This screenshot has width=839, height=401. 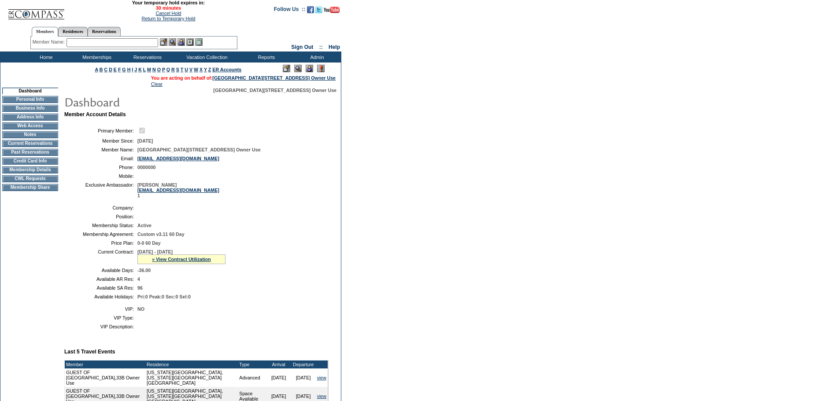 What do you see at coordinates (101, 226) in the screenshot?
I see `td: Membership Status:` at bounding box center [101, 226].